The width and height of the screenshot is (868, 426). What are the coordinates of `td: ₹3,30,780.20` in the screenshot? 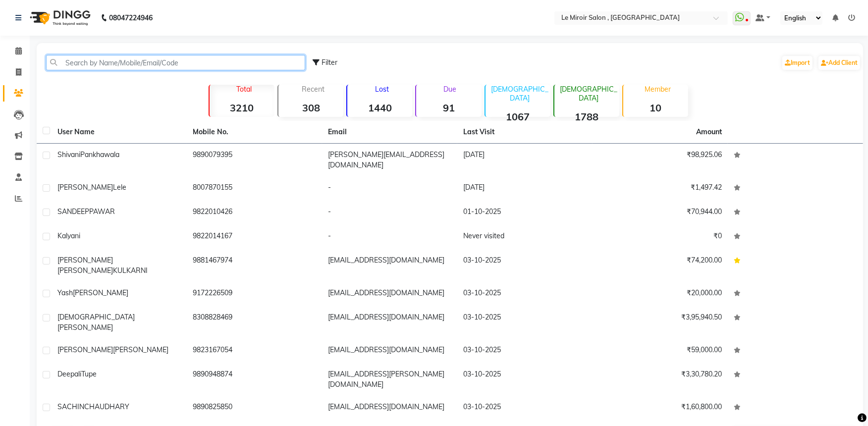 It's located at (660, 379).